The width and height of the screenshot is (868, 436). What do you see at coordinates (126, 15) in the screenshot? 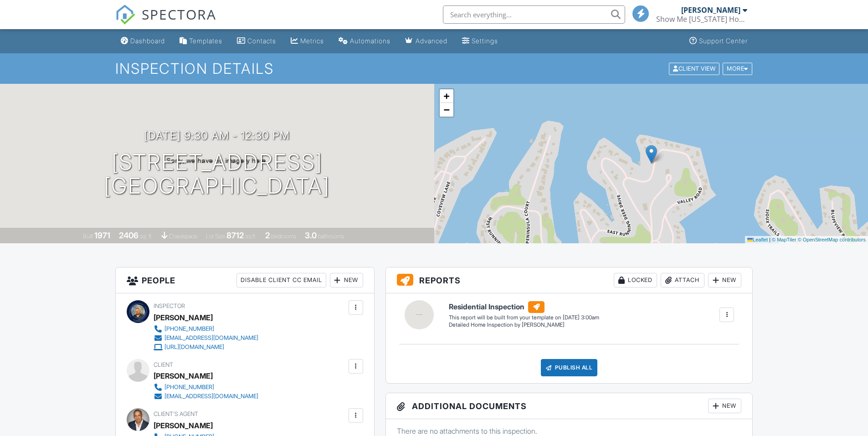
I see `img: The Best Home Inspection Software - Spectora` at bounding box center [126, 15].